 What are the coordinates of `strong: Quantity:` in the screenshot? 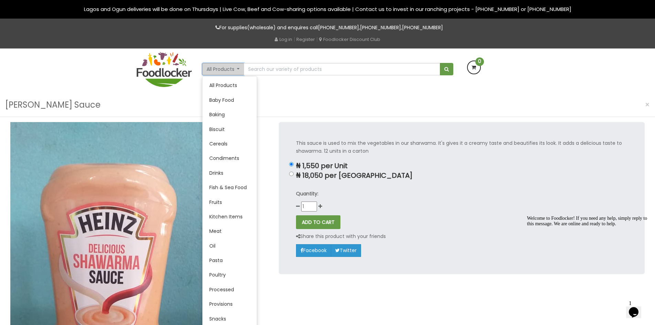 It's located at (307, 194).